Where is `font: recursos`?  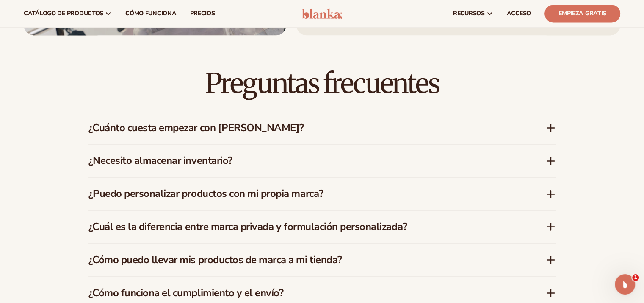 font: recursos is located at coordinates (469, 13).